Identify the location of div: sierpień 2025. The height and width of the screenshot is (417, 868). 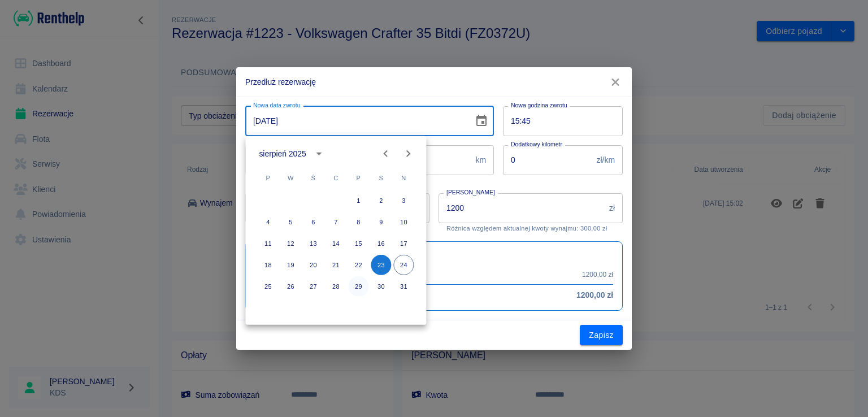
(282, 153).